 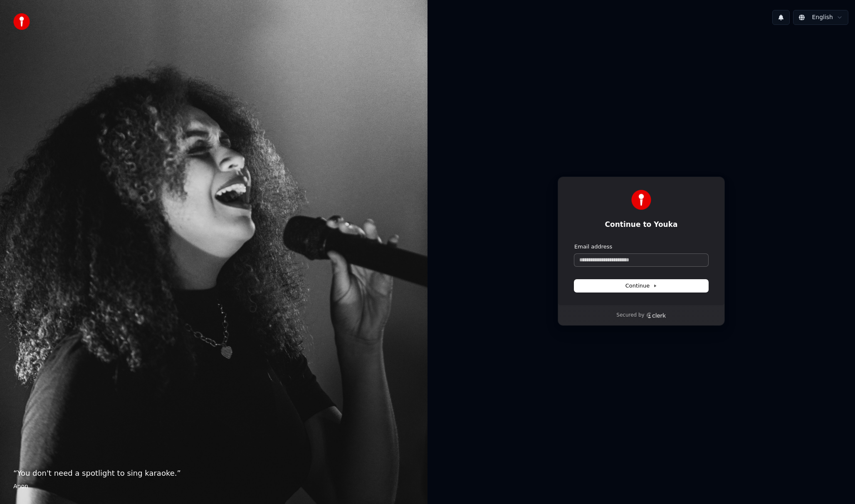 What do you see at coordinates (214, 474) in the screenshot?
I see `p: “ You don't need a spotlight to sing karaoke. ”` at bounding box center [214, 474].